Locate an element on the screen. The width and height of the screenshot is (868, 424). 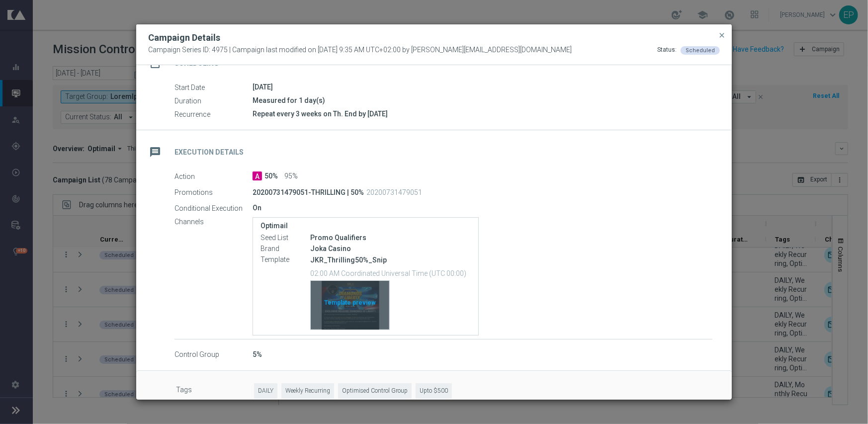
span: DAILY is located at coordinates (265, 390).